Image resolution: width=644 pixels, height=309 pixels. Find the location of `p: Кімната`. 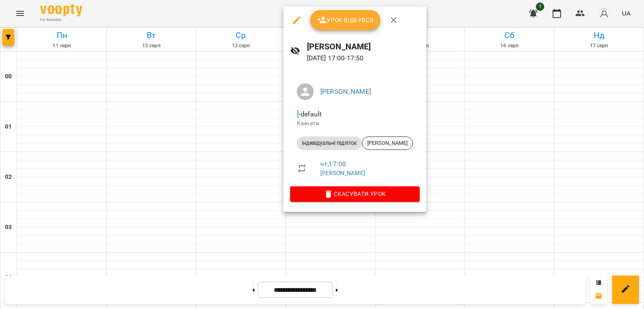

p: Кімната is located at coordinates (355, 124).